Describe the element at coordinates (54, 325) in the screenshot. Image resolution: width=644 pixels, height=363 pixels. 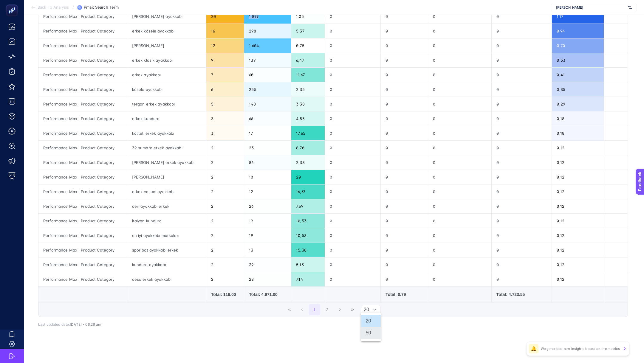
I see `span: Last updated date:` at that location.